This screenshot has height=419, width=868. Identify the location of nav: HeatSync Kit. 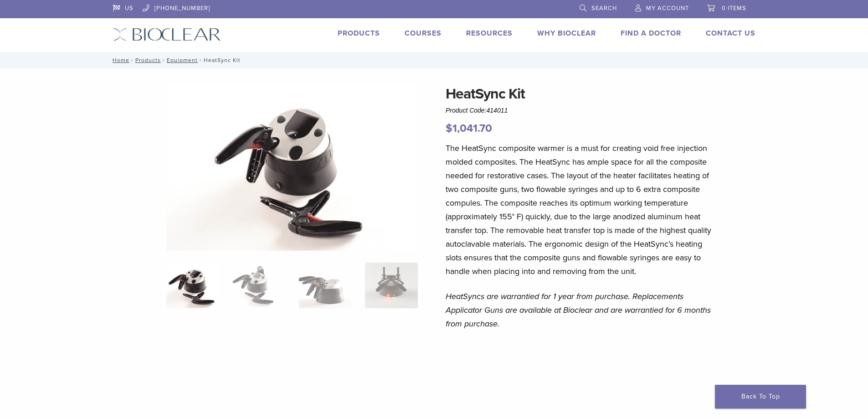
(434, 61).